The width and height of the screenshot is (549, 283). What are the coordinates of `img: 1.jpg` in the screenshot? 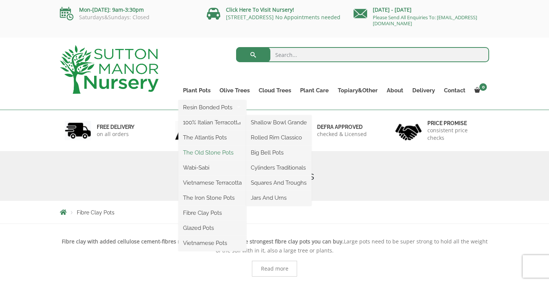 It's located at (78, 130).